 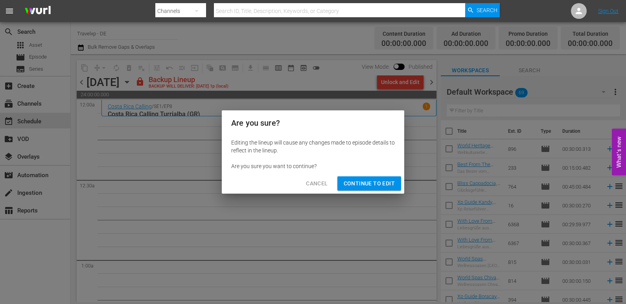 What do you see at coordinates (313, 166) in the screenshot?
I see `div: Are you sure you want to continue?` at bounding box center [313, 166].